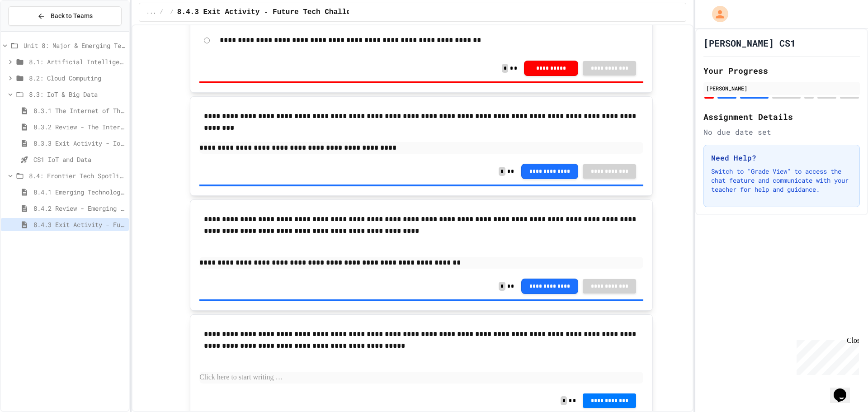 This screenshot has width=868, height=412. Describe the element at coordinates (79, 143) in the screenshot. I see `span: 8.3.3 Exit Activity - IoT Data Detective Challenge` at that location.